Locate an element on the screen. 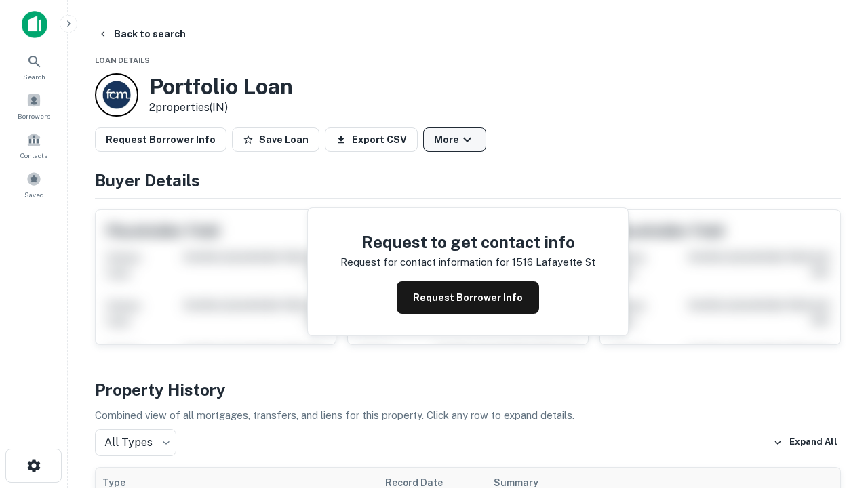  button: Save Loan is located at coordinates (275, 140).